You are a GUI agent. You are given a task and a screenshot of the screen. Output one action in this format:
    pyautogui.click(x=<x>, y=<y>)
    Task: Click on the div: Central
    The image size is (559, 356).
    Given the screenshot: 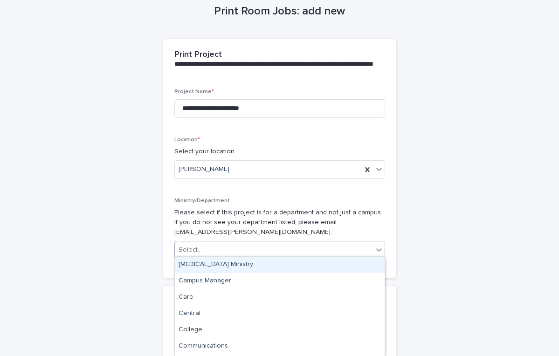 What is the action you would take?
    pyautogui.click(x=280, y=314)
    